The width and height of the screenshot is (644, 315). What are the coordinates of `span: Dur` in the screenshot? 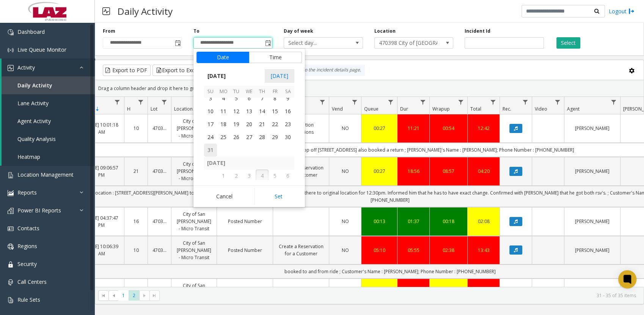 It's located at (404, 109).